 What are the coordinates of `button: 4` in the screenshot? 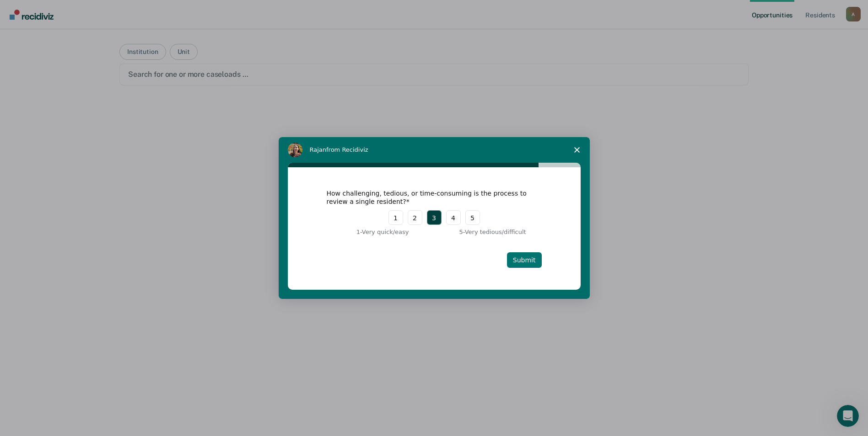 It's located at (453, 218).